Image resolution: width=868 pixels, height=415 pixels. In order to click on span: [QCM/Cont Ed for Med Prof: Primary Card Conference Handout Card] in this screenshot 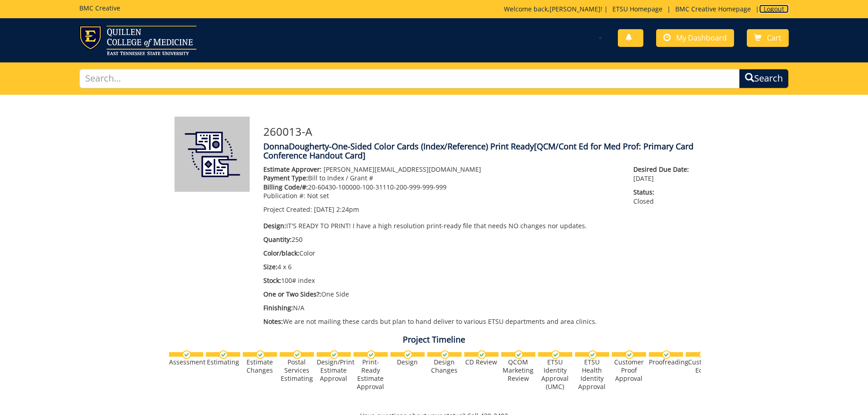, I will do `click(478, 151)`.